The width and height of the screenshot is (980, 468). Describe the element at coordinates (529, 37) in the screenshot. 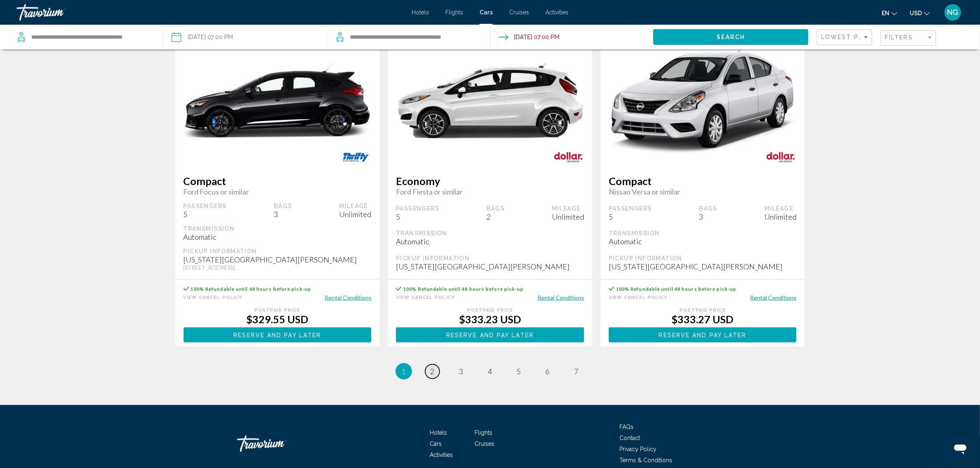

I see `button: Drop-off date: Aug 19, 2025 07:00 PM` at that location.